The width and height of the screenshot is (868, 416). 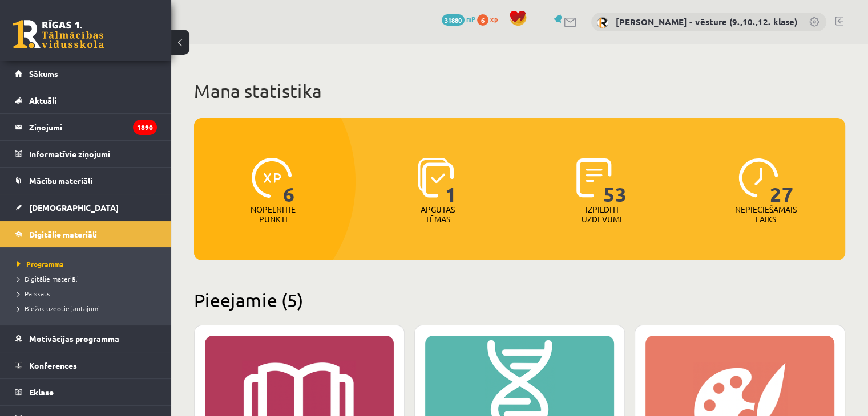 What do you see at coordinates (519, 91) in the screenshot?
I see `h1: Mana statistika` at bounding box center [519, 91].